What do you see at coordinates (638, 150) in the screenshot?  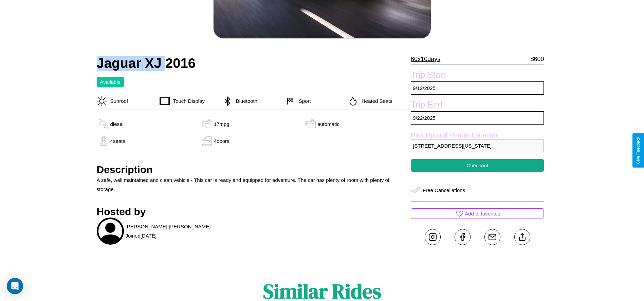 I see `div: Give Feedback` at bounding box center [638, 150].